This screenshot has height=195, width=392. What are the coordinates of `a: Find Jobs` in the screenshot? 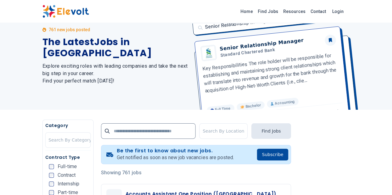 It's located at (268, 11).